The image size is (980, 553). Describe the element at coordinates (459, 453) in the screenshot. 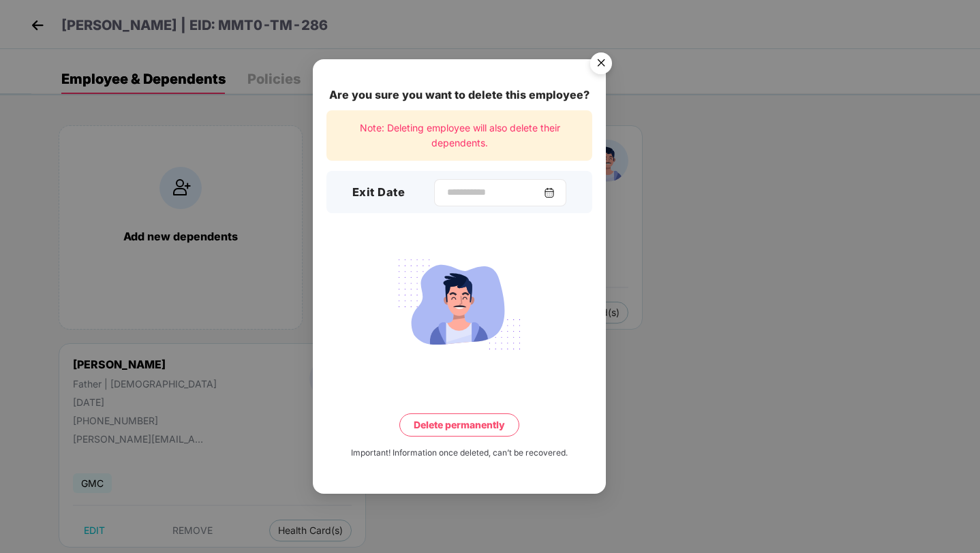

I see `div: Important! Information once deleted, can’t be recovered.` at that location.